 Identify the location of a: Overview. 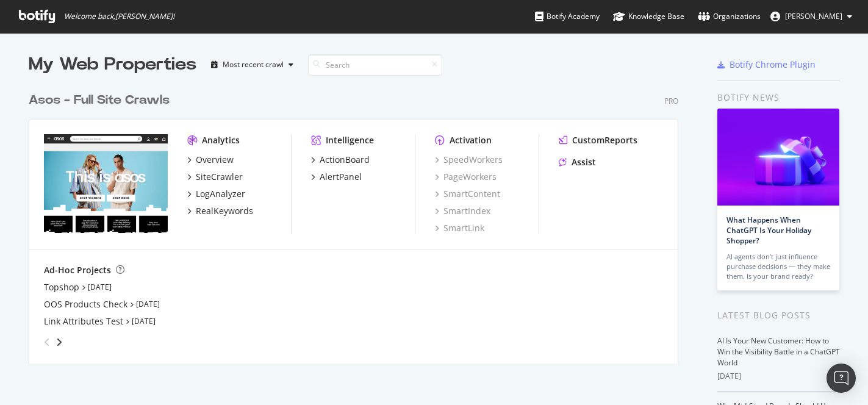
(211, 160).